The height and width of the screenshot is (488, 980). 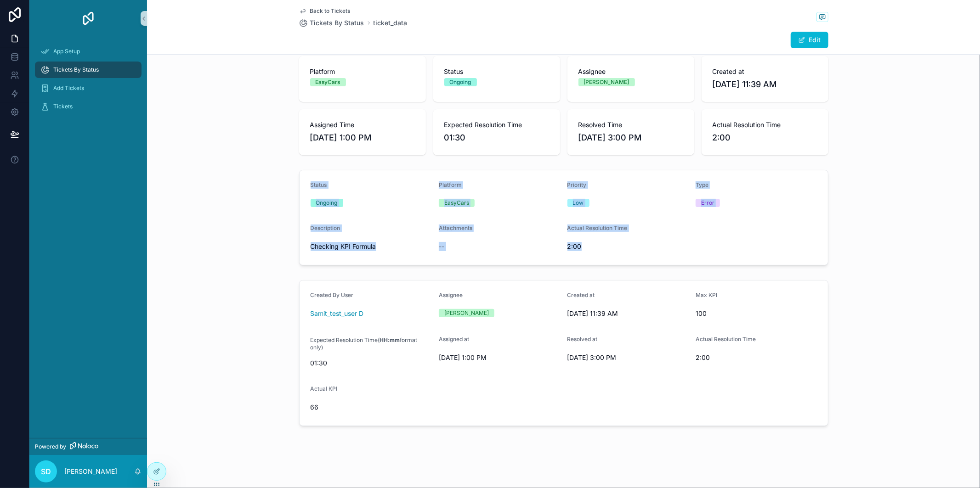 What do you see at coordinates (88, 18) in the screenshot?
I see `img: App logo` at bounding box center [88, 18].